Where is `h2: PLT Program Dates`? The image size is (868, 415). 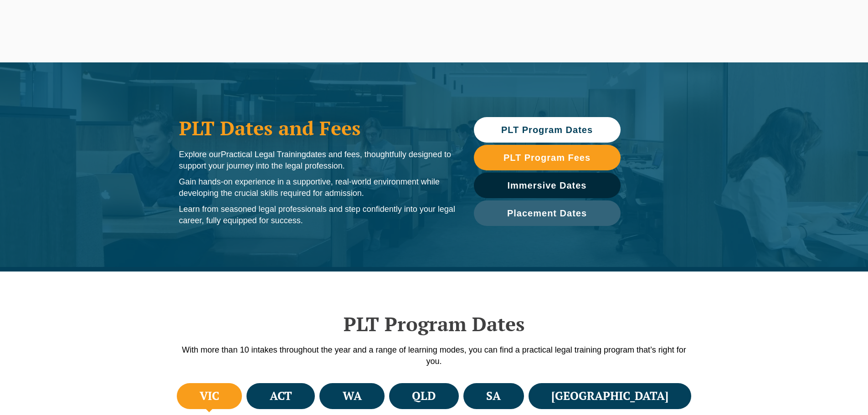 h2: PLT Program Dates is located at coordinates (434, 324).